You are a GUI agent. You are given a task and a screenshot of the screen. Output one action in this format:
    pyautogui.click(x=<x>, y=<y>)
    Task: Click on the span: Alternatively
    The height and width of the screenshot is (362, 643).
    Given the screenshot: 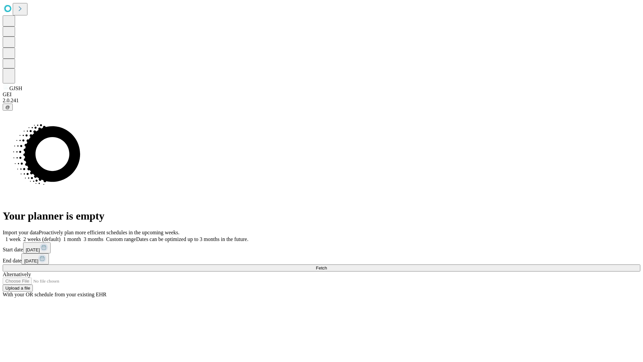 What is the action you would take?
    pyautogui.click(x=17, y=274)
    